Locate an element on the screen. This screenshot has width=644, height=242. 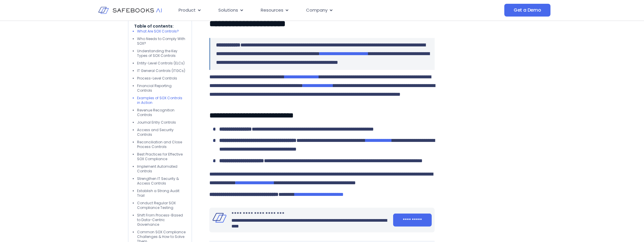
a: Get a Demo is located at coordinates (528, 10).